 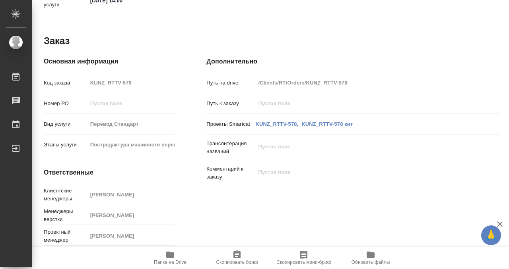 What do you see at coordinates (303, 263) in the screenshot?
I see `span: Скопировать мини-бриф` at bounding box center [303, 263].